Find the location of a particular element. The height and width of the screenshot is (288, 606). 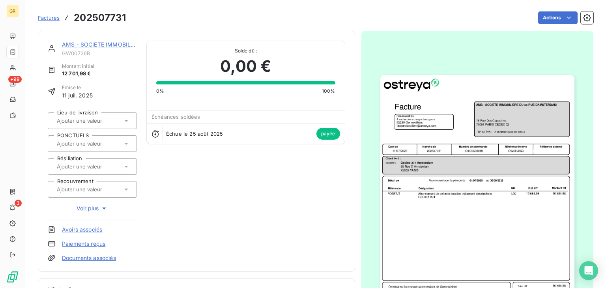

img: Logo LeanPay is located at coordinates (13, 277).